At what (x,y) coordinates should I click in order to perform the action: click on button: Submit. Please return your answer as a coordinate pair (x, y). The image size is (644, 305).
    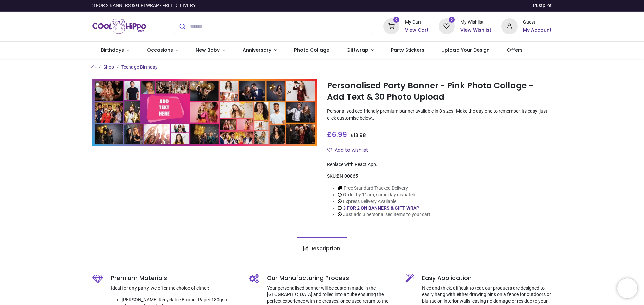
    Looking at the image, I should click on (182, 27).